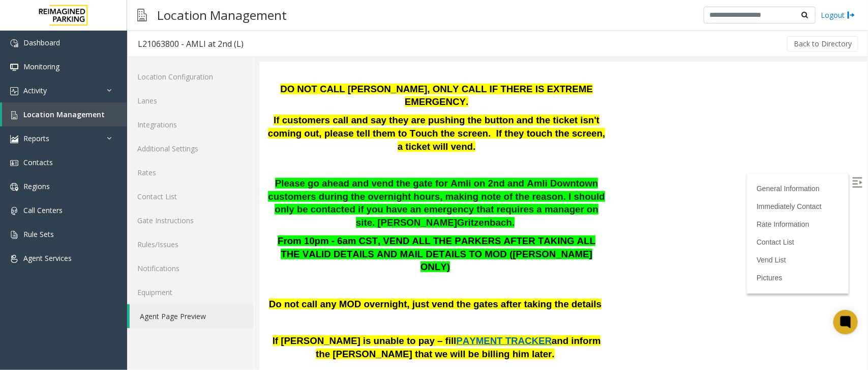 This screenshot has width=868, height=370. I want to click on a: Integrations, so click(190, 124).